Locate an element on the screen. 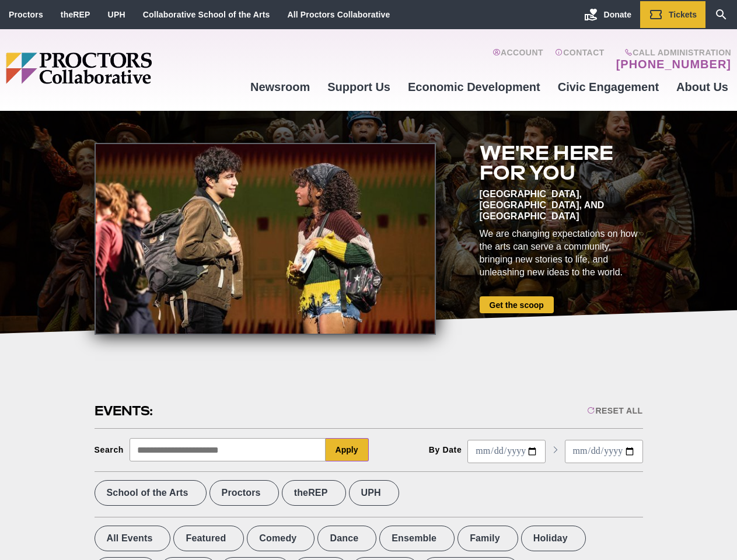 The width and height of the screenshot is (737, 560). a: Tickets is located at coordinates (673, 15).